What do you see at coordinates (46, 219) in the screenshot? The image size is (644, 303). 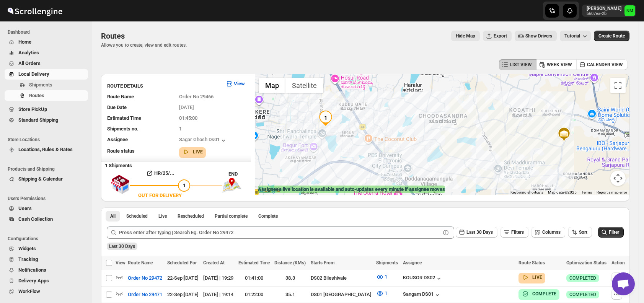 I see `button: Cash Collection` at bounding box center [46, 219].